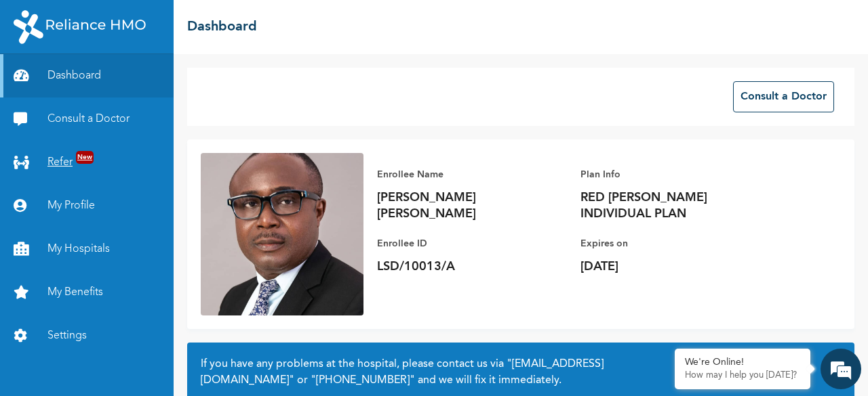  Describe the element at coordinates (472, 244) in the screenshot. I see `p: Enrollee ID` at that location.